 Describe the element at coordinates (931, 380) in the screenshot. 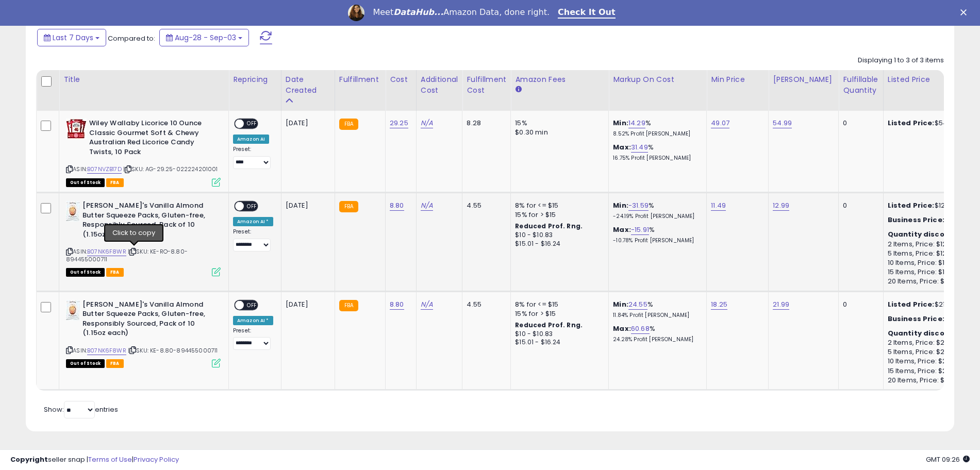

I see `div: 20 Items, Price: $20.46` at that location.